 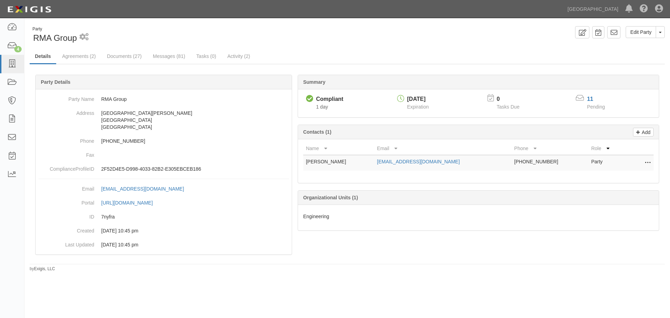 I want to click on th: Role, so click(x=606, y=148).